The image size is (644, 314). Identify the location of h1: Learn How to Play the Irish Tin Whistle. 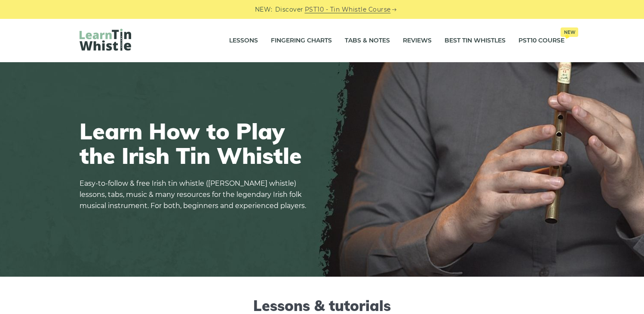
(196, 143).